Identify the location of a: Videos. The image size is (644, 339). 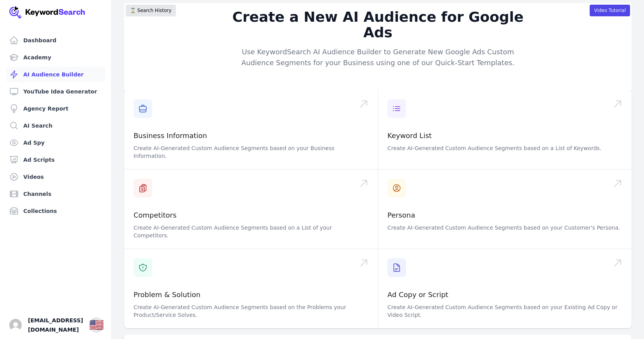
(55, 177).